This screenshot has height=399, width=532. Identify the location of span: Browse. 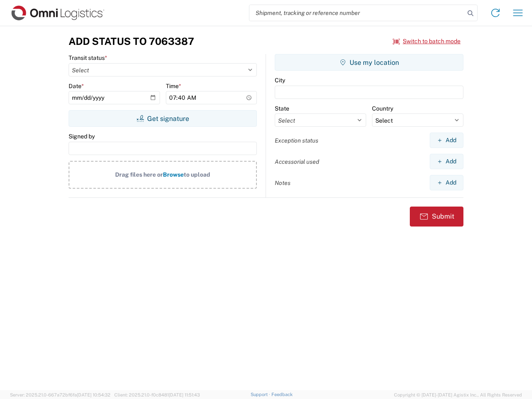
(173, 175).